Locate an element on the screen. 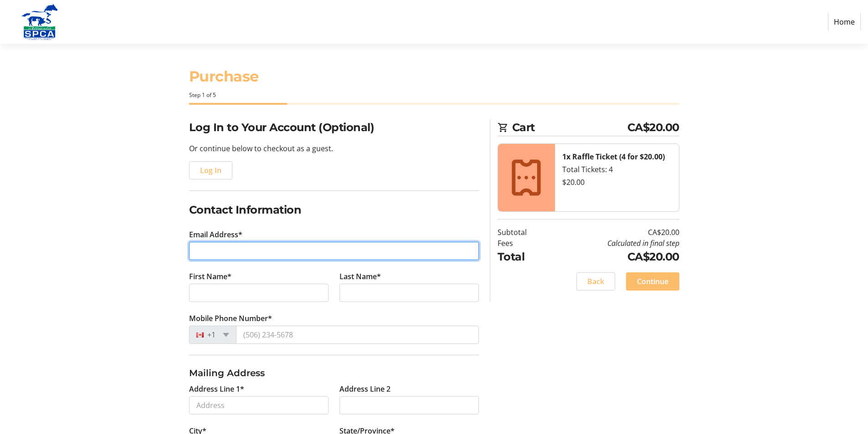  button: Log In is located at coordinates (211, 170).